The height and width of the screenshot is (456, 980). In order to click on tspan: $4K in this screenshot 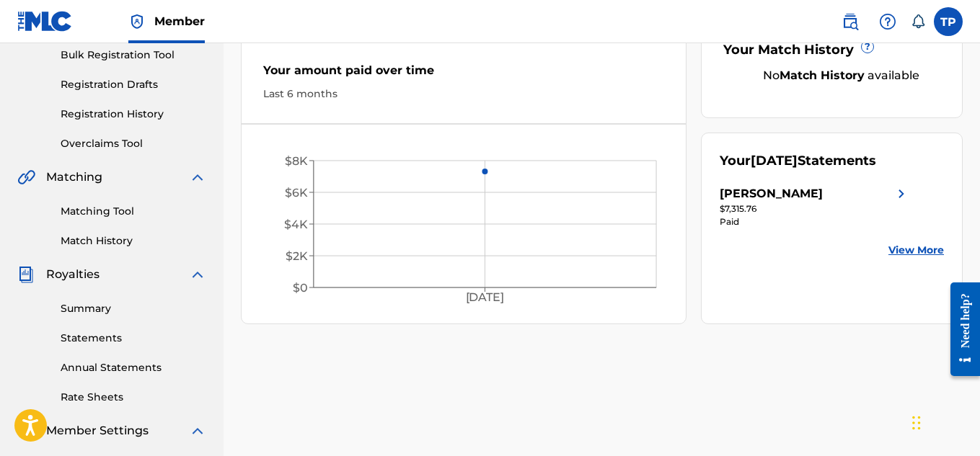, I will do `click(296, 224)`.